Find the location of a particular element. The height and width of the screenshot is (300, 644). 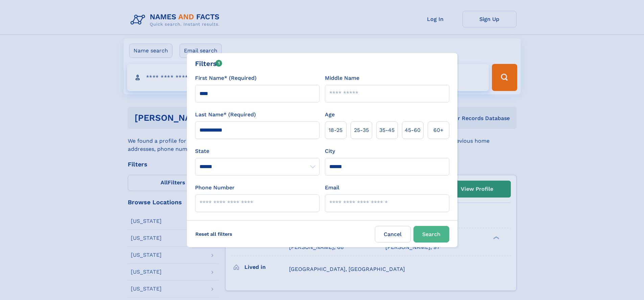

label: State is located at coordinates (257, 151).